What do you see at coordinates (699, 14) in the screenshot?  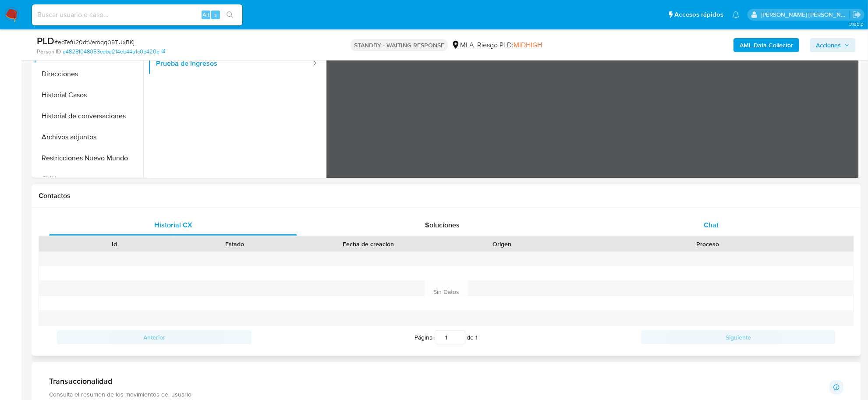 I see `span: Accesos rápidos` at bounding box center [699, 14].